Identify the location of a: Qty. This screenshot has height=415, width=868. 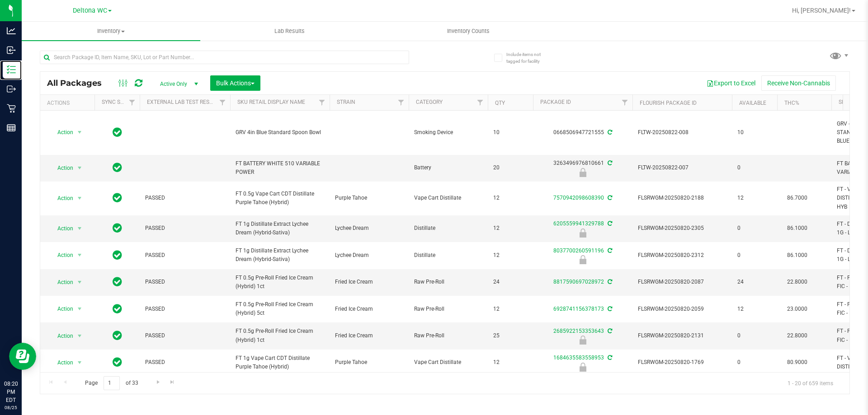
(500, 103).